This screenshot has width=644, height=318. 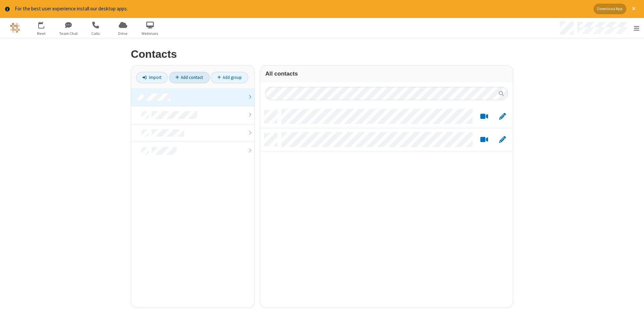 I want to click on span: Drive, so click(x=123, y=34).